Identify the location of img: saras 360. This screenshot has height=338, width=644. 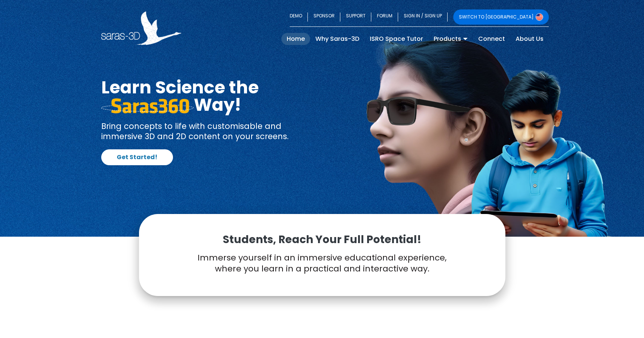
(147, 106).